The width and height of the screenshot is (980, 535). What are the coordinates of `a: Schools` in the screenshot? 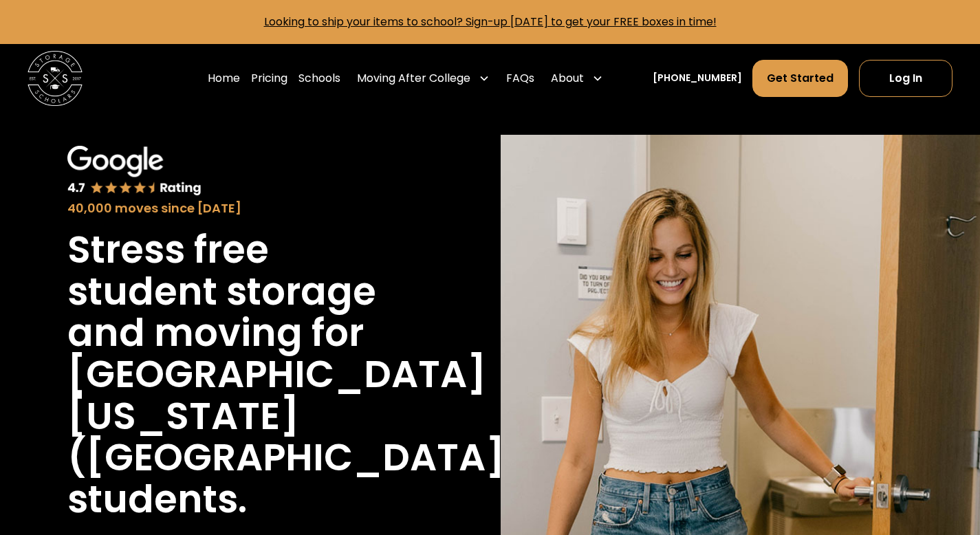 It's located at (319, 78).